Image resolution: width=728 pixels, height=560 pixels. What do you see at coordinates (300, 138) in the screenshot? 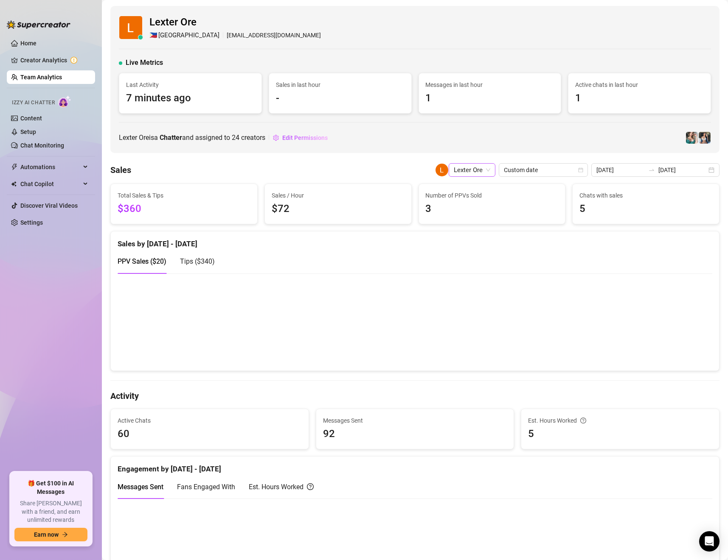
I see `button: Edit Permissions` at bounding box center [300, 138].